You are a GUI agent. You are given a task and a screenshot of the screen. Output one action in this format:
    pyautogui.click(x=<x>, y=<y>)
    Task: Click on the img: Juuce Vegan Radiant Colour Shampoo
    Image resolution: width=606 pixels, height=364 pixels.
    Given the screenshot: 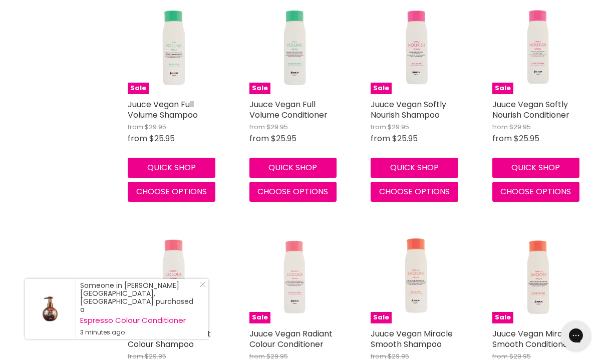 What is the action you would take?
    pyautogui.click(x=173, y=277)
    